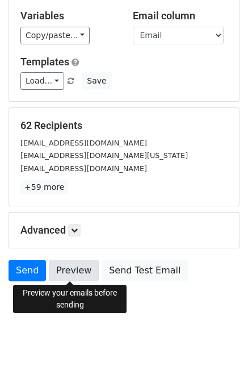 The image size is (248, 378). I want to click on a: Send Test Email, so click(145, 271).